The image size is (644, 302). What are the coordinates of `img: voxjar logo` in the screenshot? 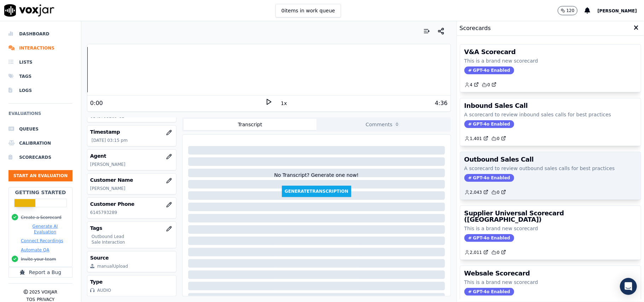 It's located at (29, 11).